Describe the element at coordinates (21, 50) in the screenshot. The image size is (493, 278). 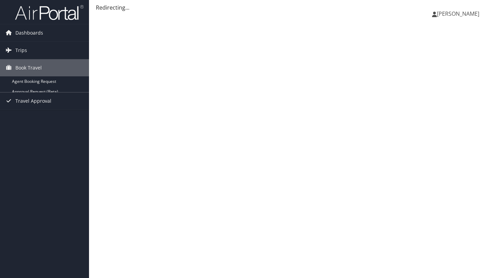
I see `span: Trips` at that location.